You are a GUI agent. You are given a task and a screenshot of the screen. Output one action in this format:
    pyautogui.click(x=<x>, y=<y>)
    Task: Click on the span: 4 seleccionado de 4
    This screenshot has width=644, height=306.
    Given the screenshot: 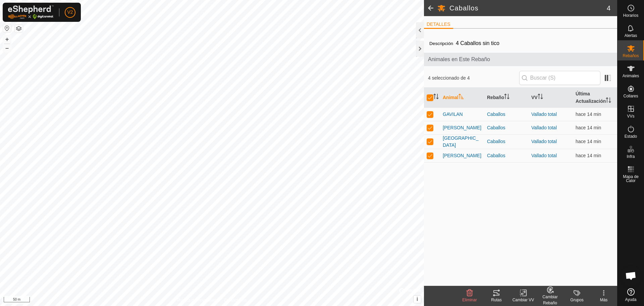 What is the action you would take?
    pyautogui.click(x=474, y=78)
    